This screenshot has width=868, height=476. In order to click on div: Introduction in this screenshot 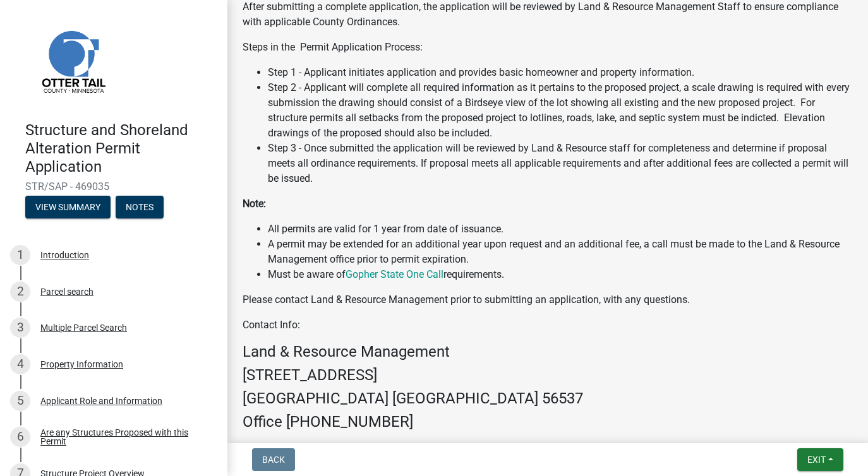, I will do `click(64, 255)`.